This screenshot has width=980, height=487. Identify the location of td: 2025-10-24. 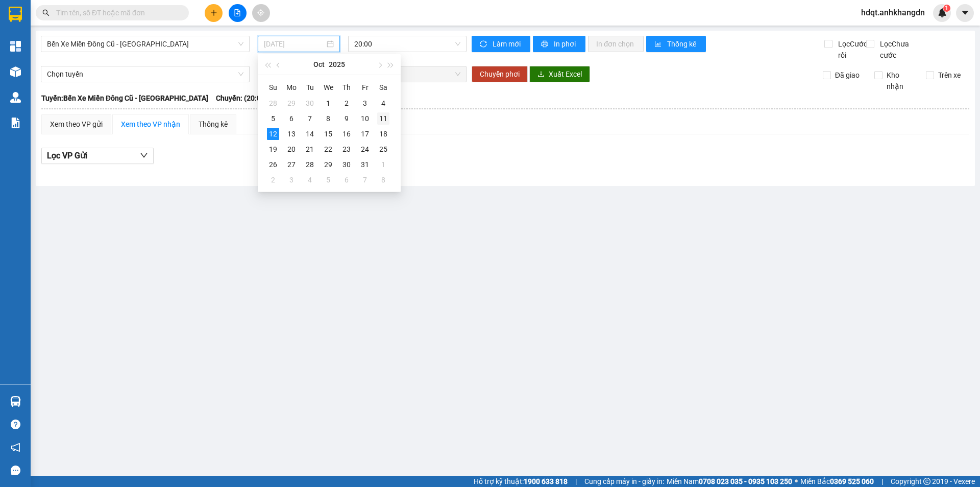
(365, 149).